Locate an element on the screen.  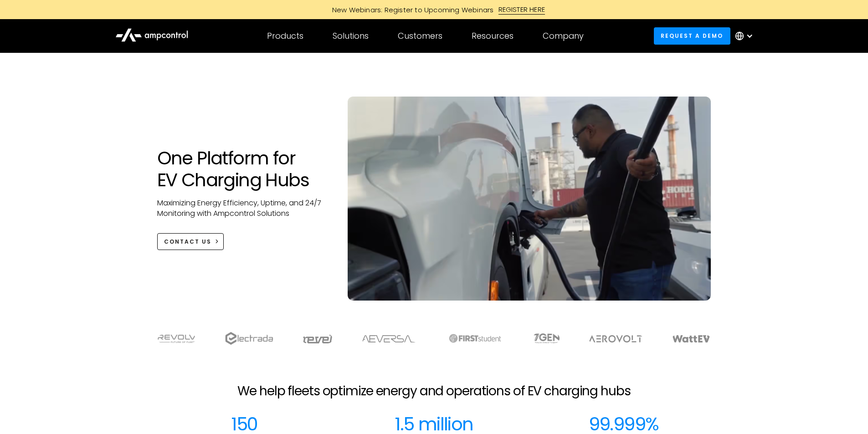
div: Products is located at coordinates (285, 36).